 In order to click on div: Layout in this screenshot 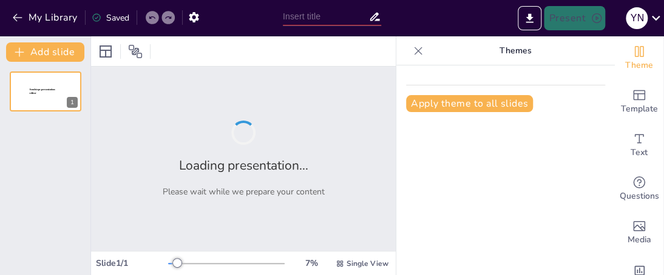, I will do `click(106, 52)`.